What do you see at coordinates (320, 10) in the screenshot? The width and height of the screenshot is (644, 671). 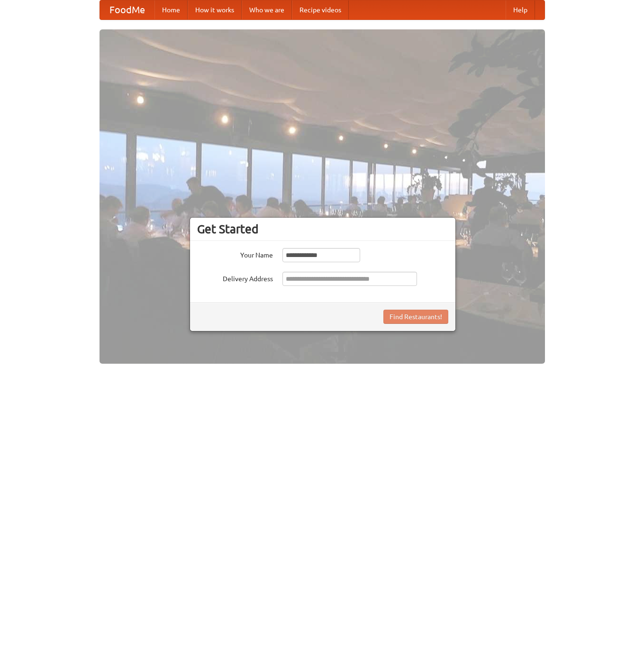 I see `a: Recipe videos` at bounding box center [320, 10].